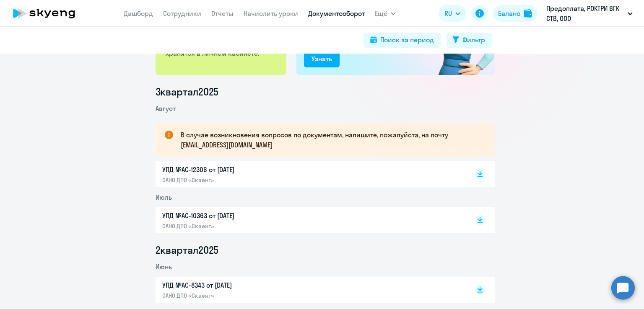  I want to click on img: balance, so click(528, 13).